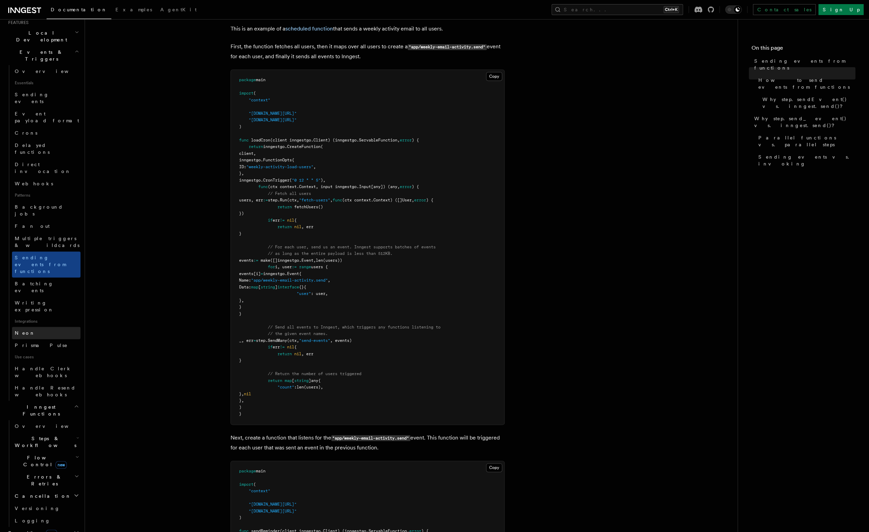 This screenshot has height=532, width=869. I want to click on span: nil, so click(247, 394).